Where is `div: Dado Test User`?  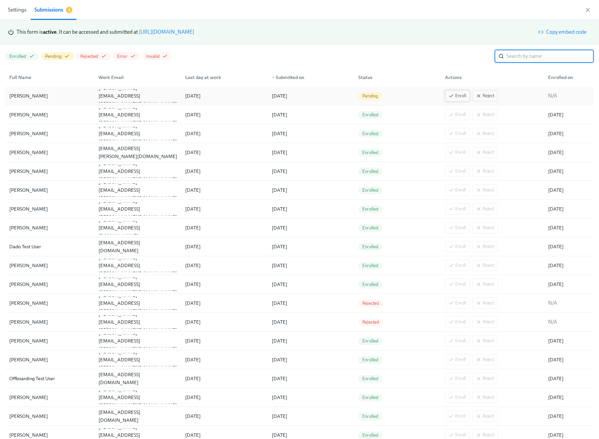 div: Dado Test User is located at coordinates (50, 247).